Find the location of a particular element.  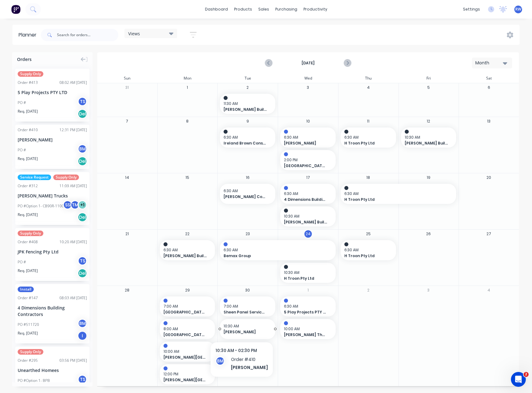

div: Order # 295 is located at coordinates (28, 360).